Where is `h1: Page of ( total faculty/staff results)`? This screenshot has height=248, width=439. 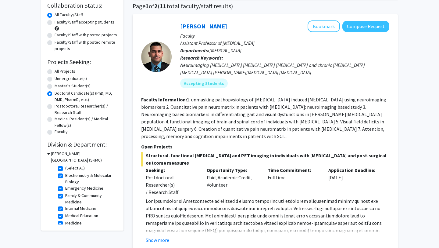 h1: Page of ( total faculty/staff results) is located at coordinates (265, 6).